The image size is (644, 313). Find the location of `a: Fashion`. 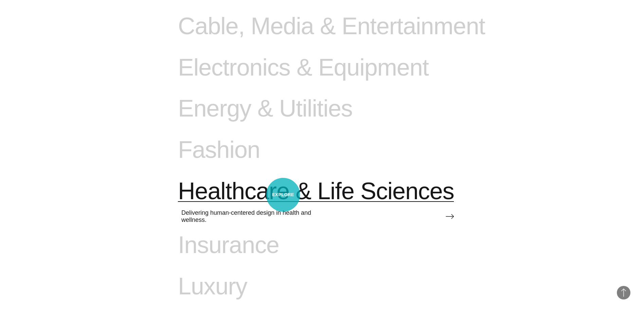

a: Fashion is located at coordinates (262, 156).